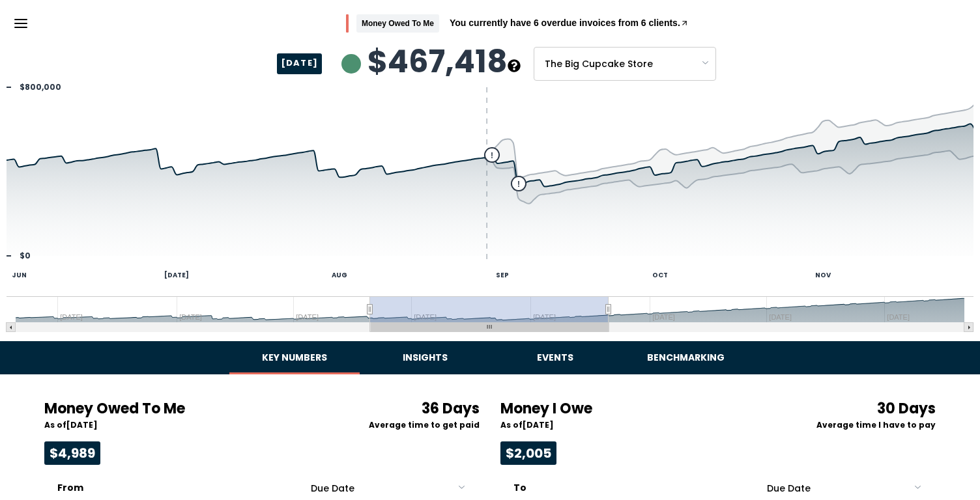 This screenshot has width=980, height=500. I want to click on h4: Money Owed To Me, so click(180, 409).